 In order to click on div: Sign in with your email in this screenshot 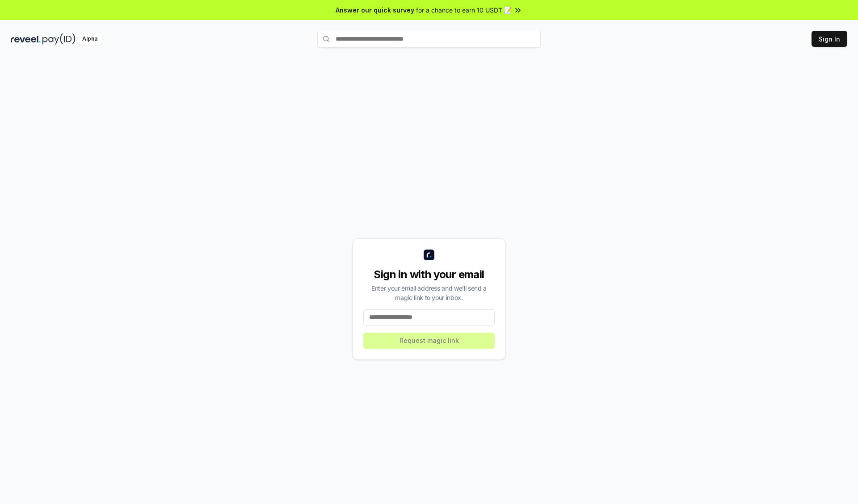, I will do `click(429, 274)`.